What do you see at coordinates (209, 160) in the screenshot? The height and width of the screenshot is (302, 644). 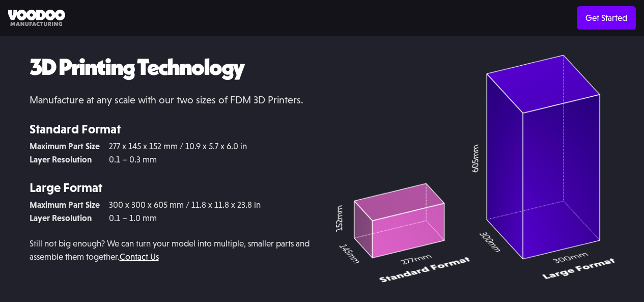 I see `div: 0.1 – 0.3 mm` at bounding box center [209, 160].